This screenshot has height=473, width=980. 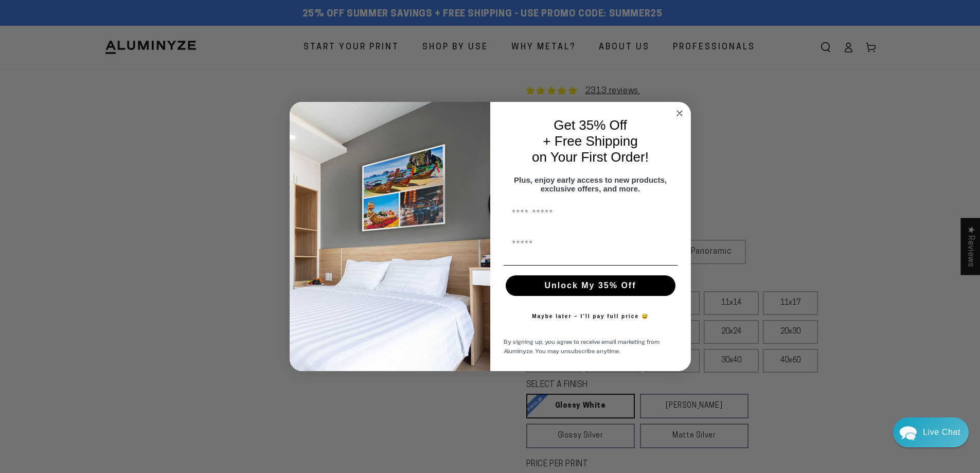 What do you see at coordinates (680, 113) in the screenshot?
I see `button: Close dialog` at bounding box center [680, 113].